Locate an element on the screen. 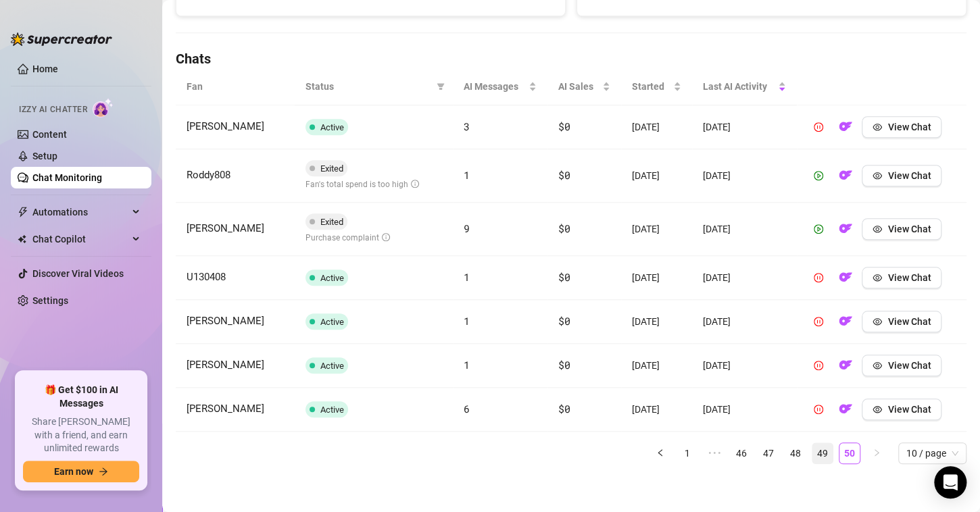 This screenshot has height=512, width=980. a: Discover Viral Videos is located at coordinates (78, 274).